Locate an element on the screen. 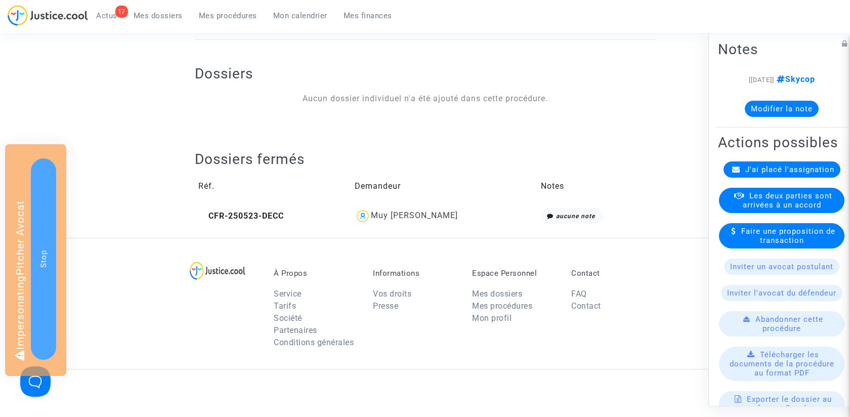 The width and height of the screenshot is (850, 417). p: À Propos is located at coordinates (316, 273).